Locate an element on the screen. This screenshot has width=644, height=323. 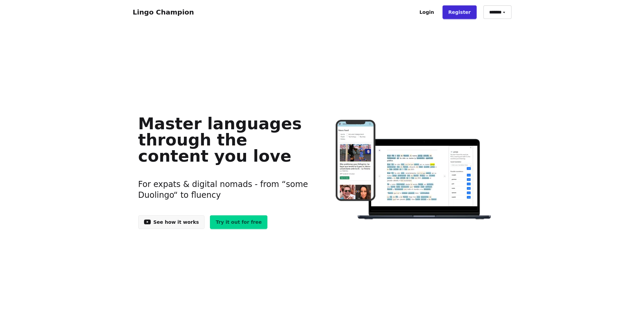
h3: For expats & digital nomads - from “some Duolingo“ to fluency is located at coordinates (225, 190).